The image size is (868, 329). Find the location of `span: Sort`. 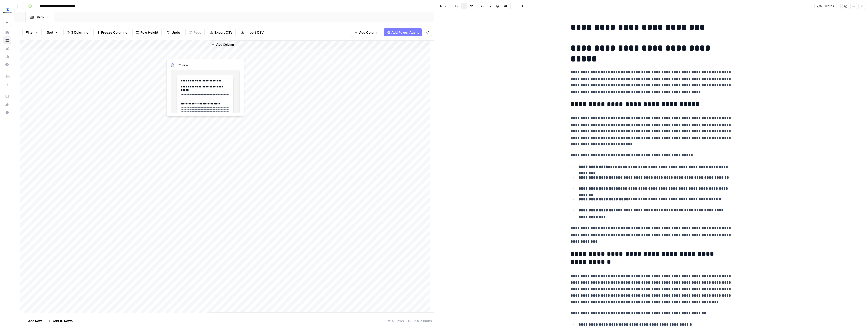

span: Sort is located at coordinates (50, 33).